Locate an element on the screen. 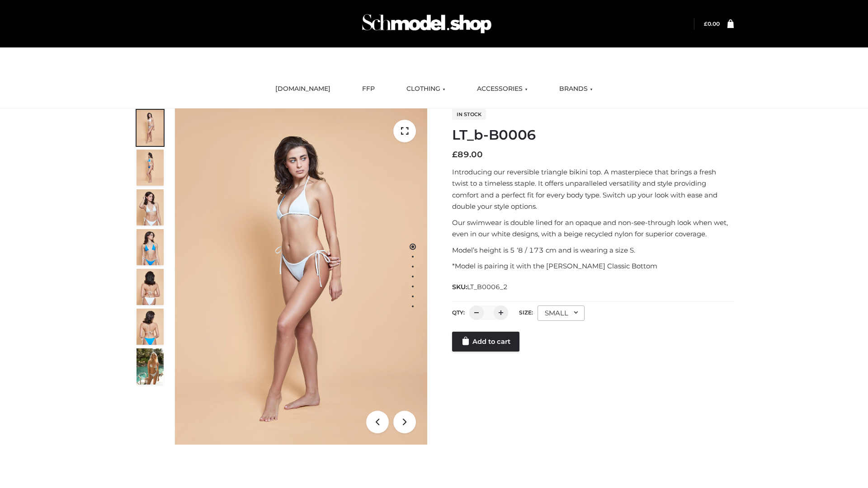 Image resolution: width=868 pixels, height=488 pixels. a: £0.00 is located at coordinates (712, 24).